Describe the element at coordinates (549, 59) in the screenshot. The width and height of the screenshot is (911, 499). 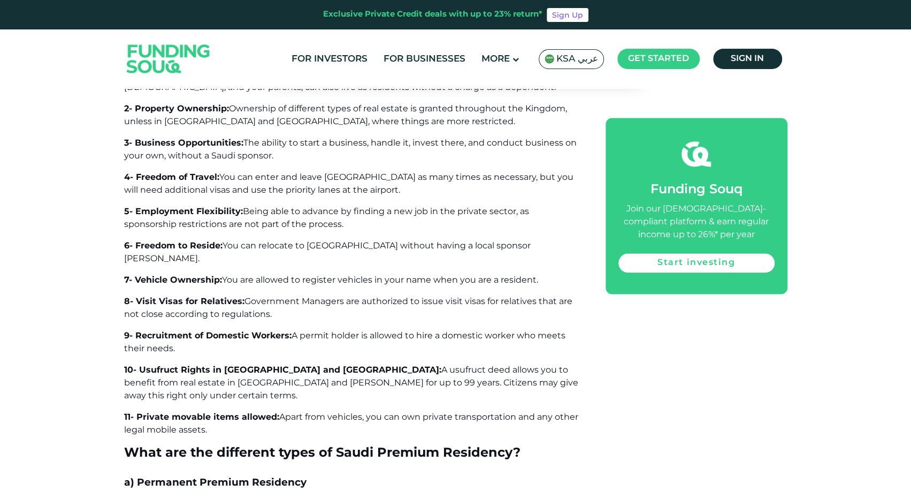
I see `img: SA Flag` at that location.